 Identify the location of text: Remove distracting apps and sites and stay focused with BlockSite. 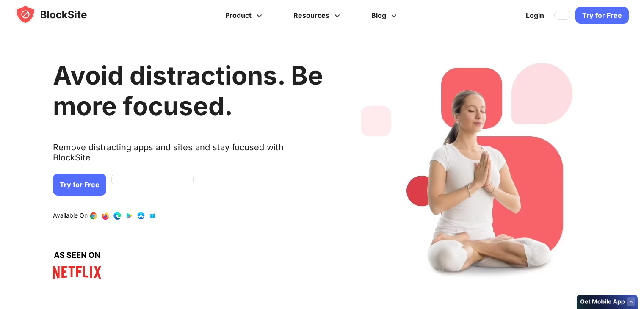
(188, 156).